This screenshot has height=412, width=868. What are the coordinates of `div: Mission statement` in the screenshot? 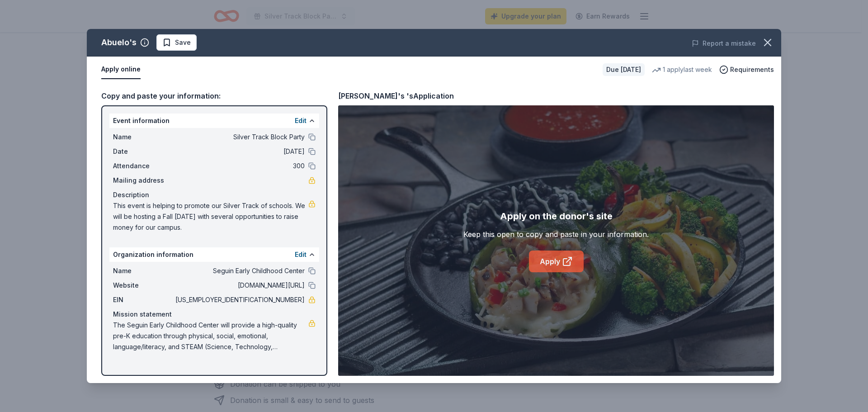 It's located at (214, 314).